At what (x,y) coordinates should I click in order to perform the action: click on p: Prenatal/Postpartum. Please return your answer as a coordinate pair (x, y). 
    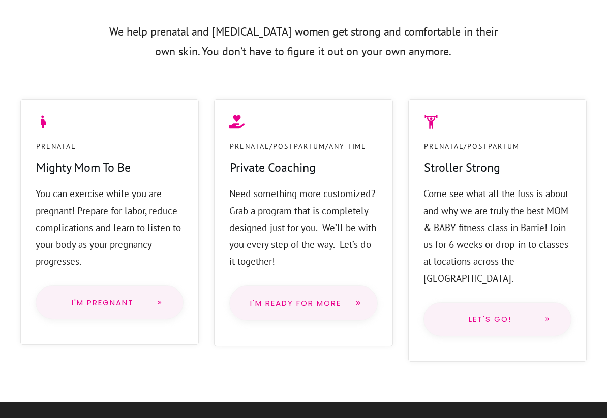
    Looking at the image, I should click on (472, 146).